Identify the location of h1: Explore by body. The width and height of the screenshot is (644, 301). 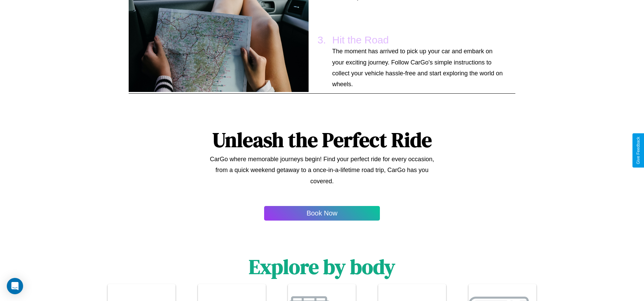
(322, 267).